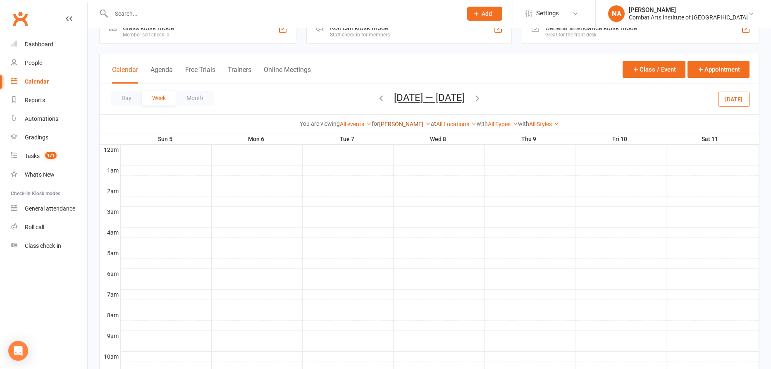 Image resolution: width=771 pixels, height=369 pixels. Describe the element at coordinates (162, 74) in the screenshot. I see `button: Agenda` at that location.